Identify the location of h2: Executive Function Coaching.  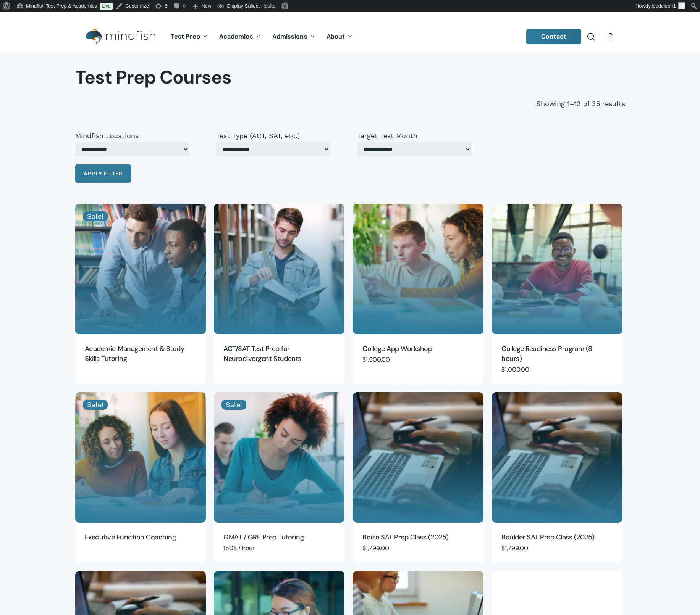
(140, 538).